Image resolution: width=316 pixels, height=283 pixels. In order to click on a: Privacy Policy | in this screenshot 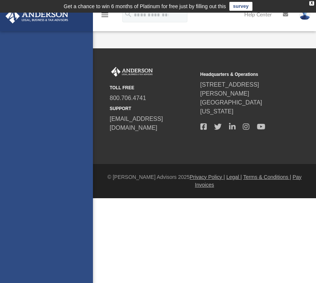, I will do `click(207, 177)`.